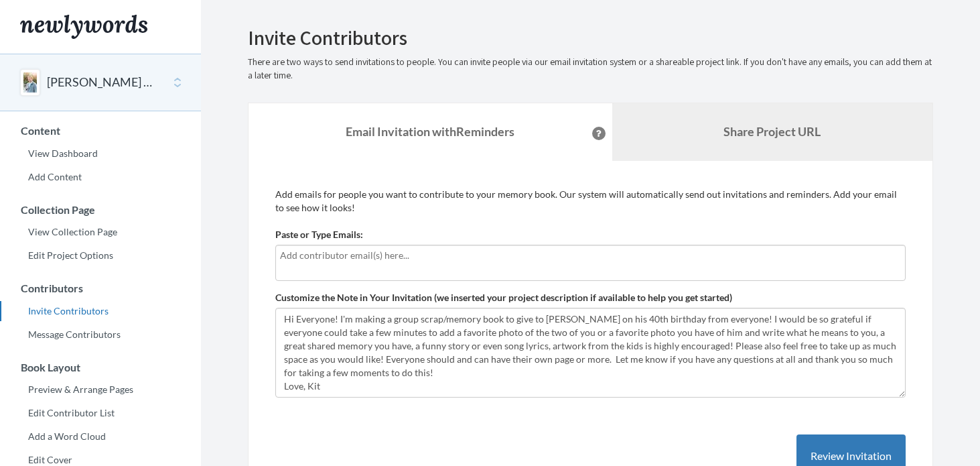  Describe the element at coordinates (590, 201) in the screenshot. I see `p: Add emails for people you want to contribute to your memory book. Our system will automatically s...` at that location.